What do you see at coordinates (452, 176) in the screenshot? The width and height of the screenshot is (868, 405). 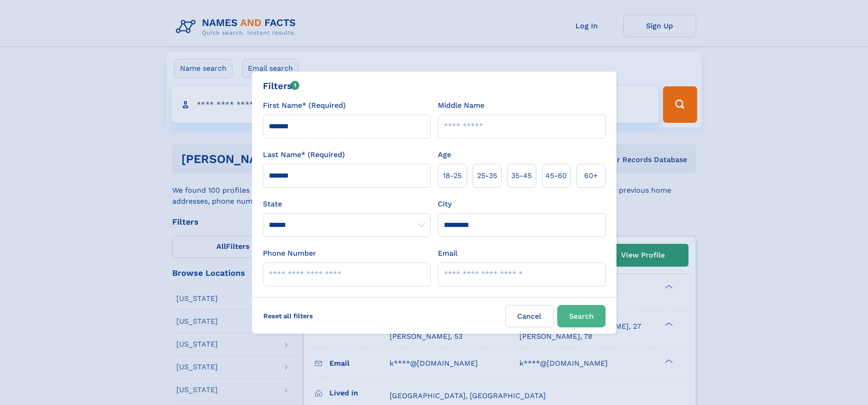 I see `span: 18‑25` at bounding box center [452, 176].